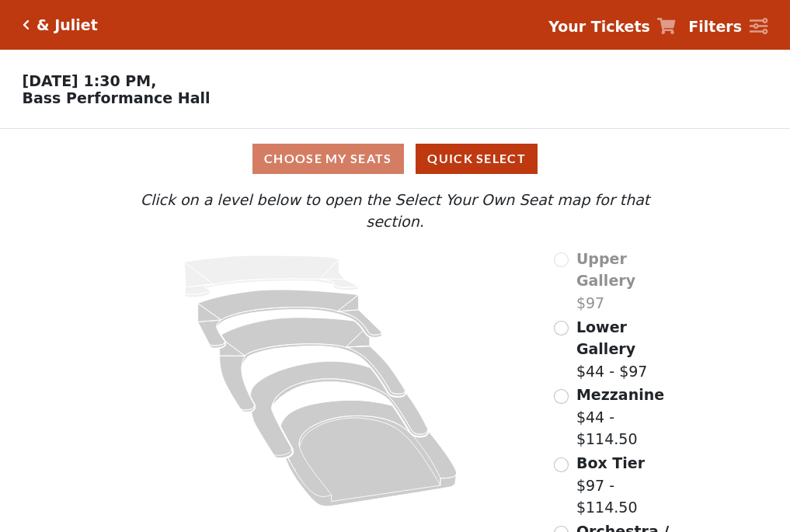  Describe the element at coordinates (606, 269) in the screenshot. I see `span: Upper Gallery` at that location.